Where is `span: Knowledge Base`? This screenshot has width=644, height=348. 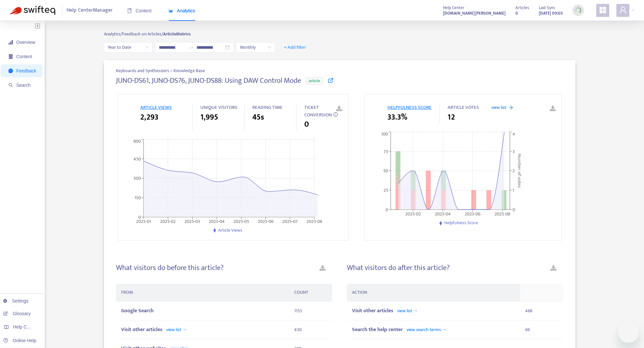
span: Knowledge Base is located at coordinates (189, 70).